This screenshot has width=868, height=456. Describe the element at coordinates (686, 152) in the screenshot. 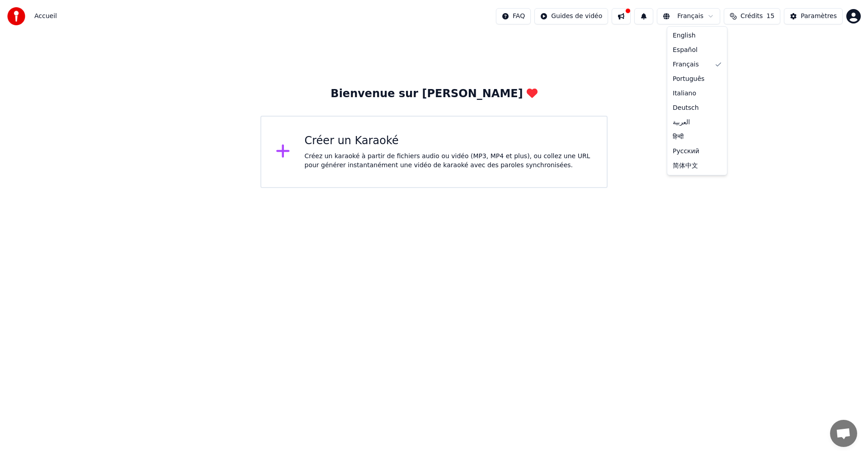

I see `span: Русский` at that location.